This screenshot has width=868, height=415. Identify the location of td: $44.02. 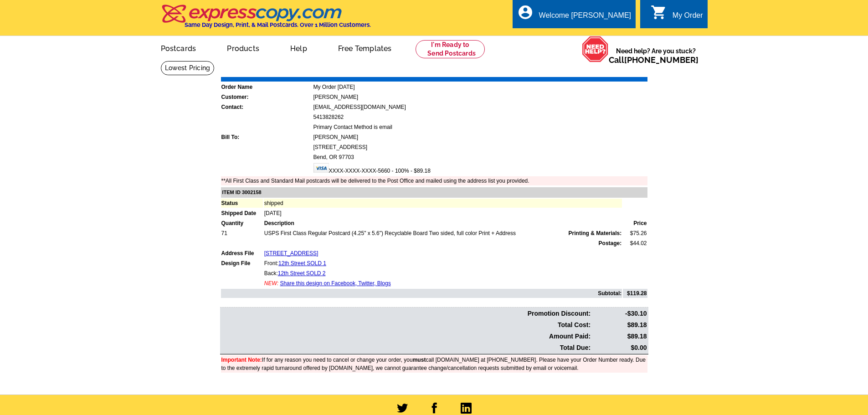
(635, 243).